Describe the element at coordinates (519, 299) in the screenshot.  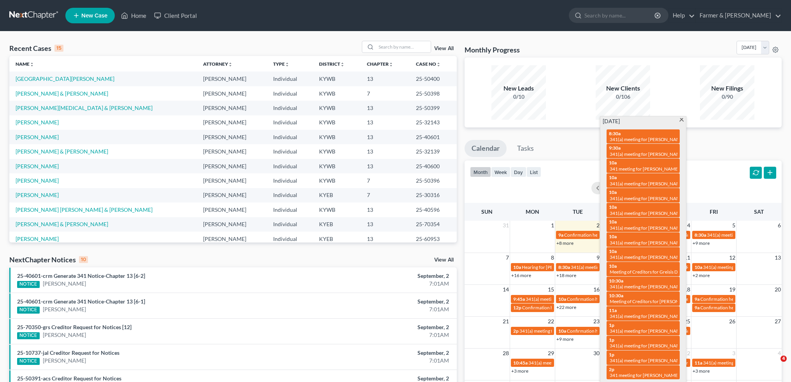
I see `span: 9:45a` at that location.